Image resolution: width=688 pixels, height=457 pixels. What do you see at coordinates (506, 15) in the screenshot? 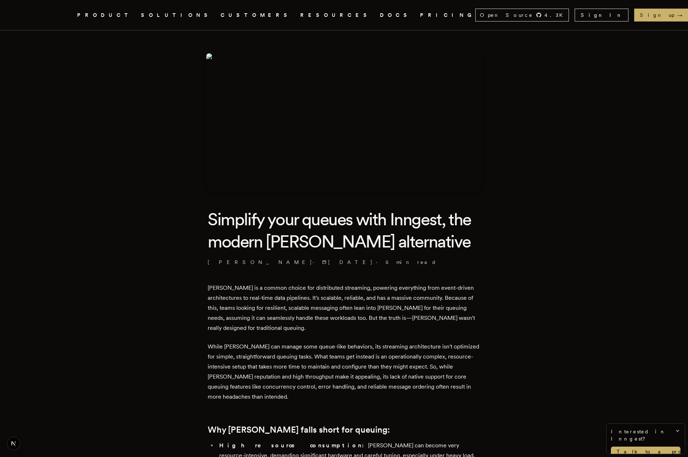
I see `span: Open Source` at bounding box center [506, 15].